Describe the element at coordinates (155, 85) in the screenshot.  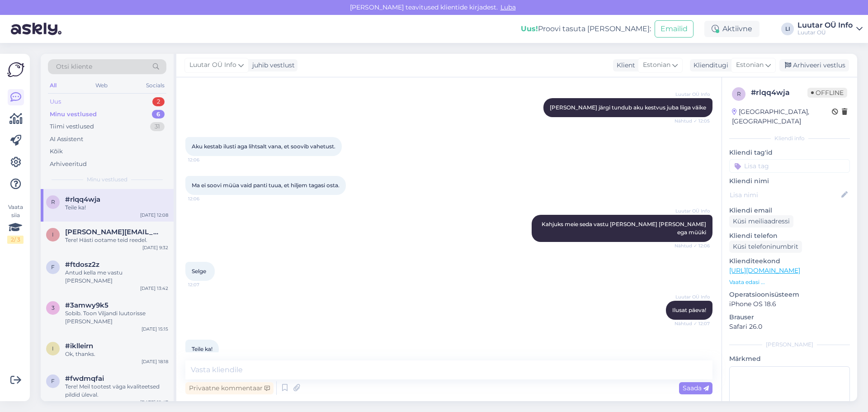
I see `div: Socials` at that location.